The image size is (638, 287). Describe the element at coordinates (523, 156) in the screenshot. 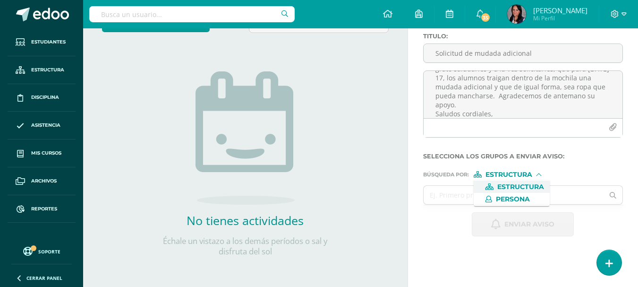

I see `label: Selecciona los grupos a enviar aviso :` at that location.